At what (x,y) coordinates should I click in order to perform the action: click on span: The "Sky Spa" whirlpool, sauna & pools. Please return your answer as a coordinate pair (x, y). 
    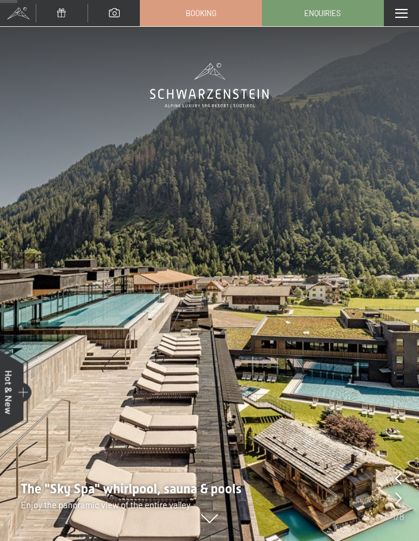
    Looking at the image, I should click on (131, 488).